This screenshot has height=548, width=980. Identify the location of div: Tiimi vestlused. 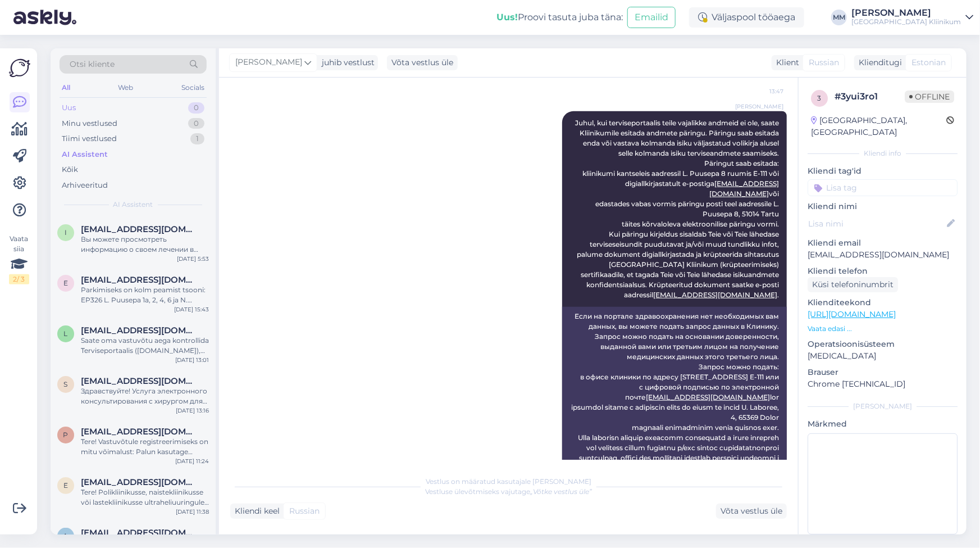
(89, 139).